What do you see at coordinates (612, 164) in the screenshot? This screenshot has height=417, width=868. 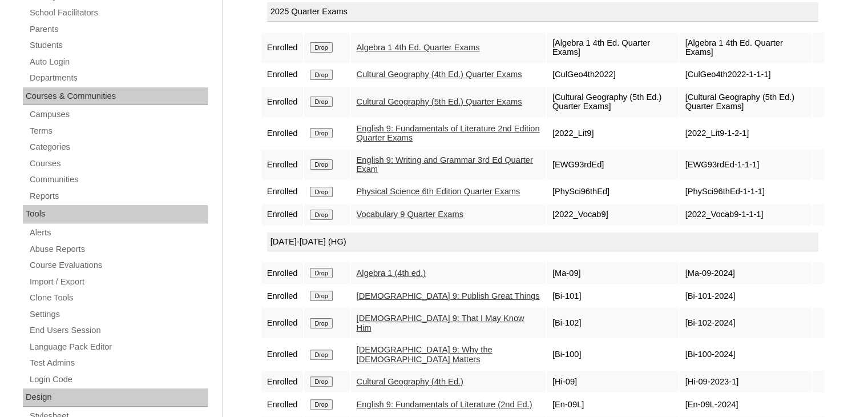 I see `td: [EWG93rdEd]` at bounding box center [612, 164].